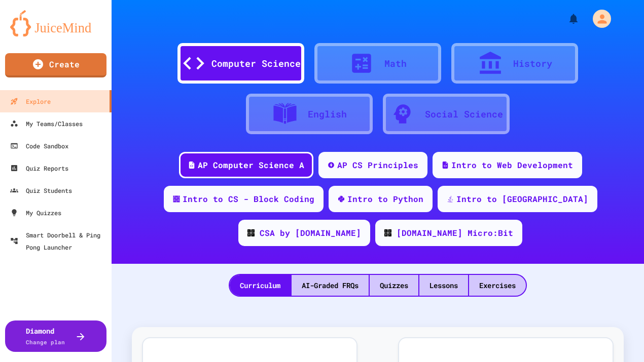  I want to click on div: AP CS Principles, so click(378, 165).